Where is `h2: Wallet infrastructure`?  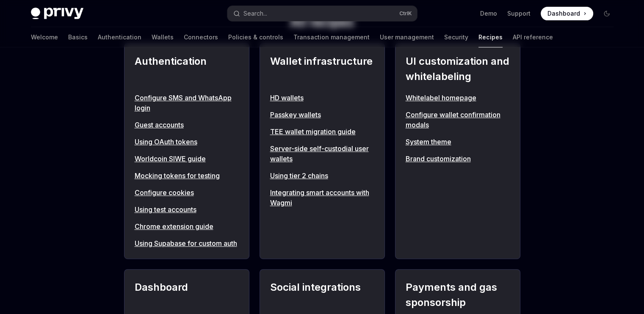
h2: Wallet infrastructure is located at coordinates (323, 69).